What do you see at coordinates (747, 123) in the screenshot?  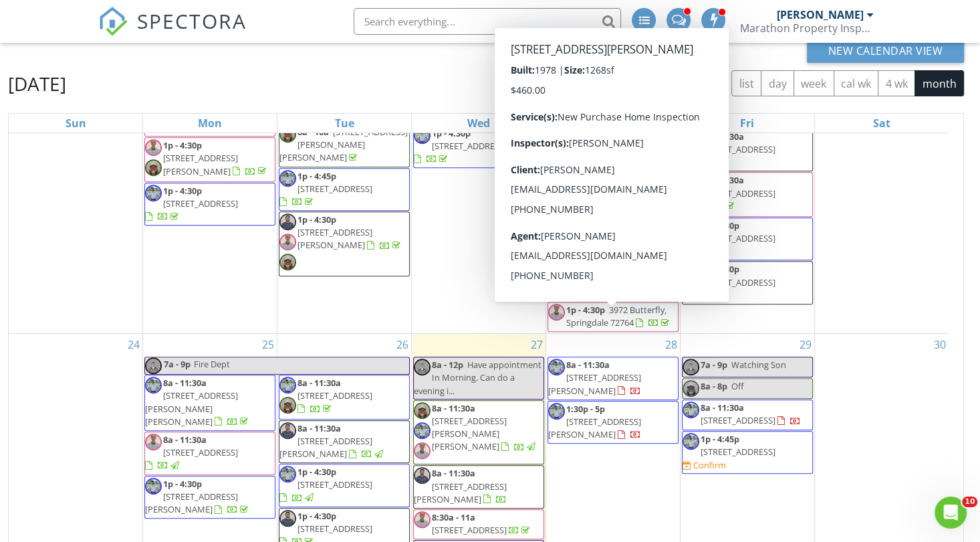 I see `a: Friday` at bounding box center [747, 123].